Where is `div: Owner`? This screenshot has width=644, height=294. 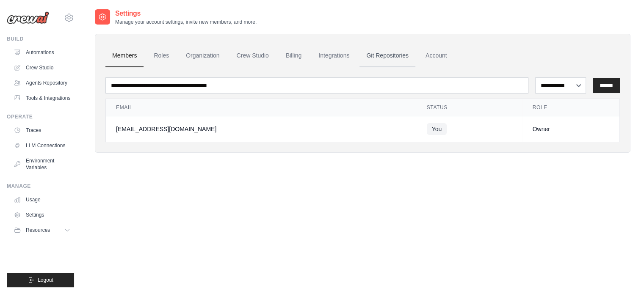 div: Owner is located at coordinates (571, 129).